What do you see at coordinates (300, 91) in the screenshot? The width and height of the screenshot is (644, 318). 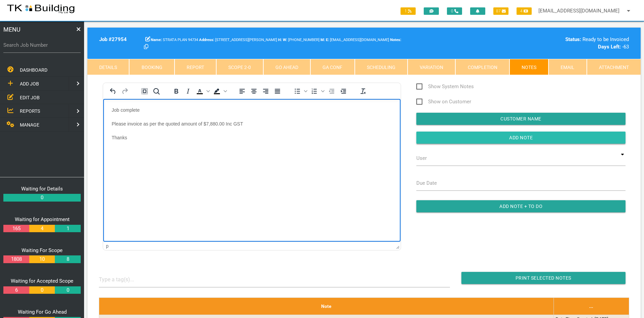 I see `div: Bullet list` at bounding box center [300, 91].